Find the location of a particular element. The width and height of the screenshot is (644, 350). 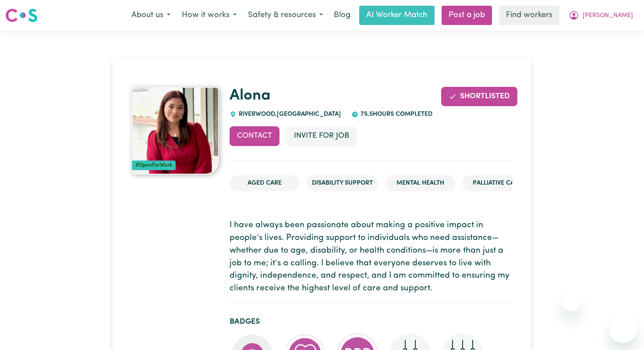

div: #OpenForWork is located at coordinates (154, 165).